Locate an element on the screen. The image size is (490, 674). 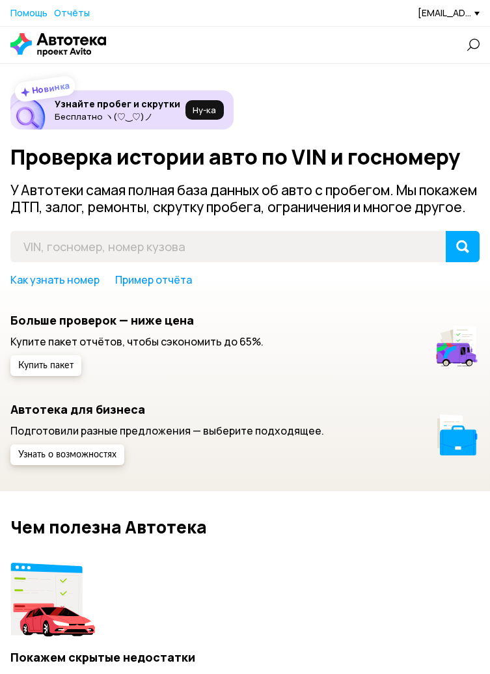
a: Помощь is located at coordinates (29, 13).